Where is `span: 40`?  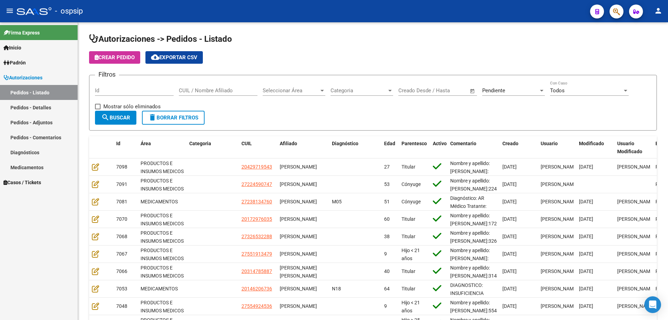 span: 40 is located at coordinates (387, 271).